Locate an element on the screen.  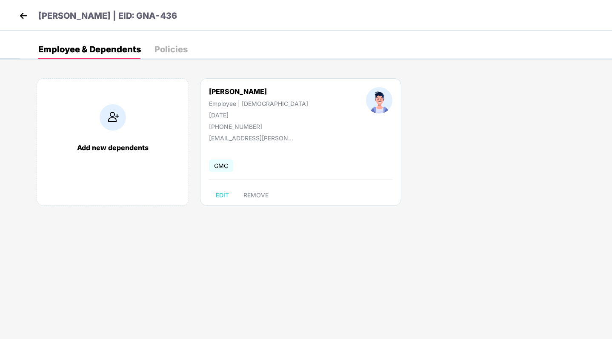
span: EDIT is located at coordinates (222, 195).